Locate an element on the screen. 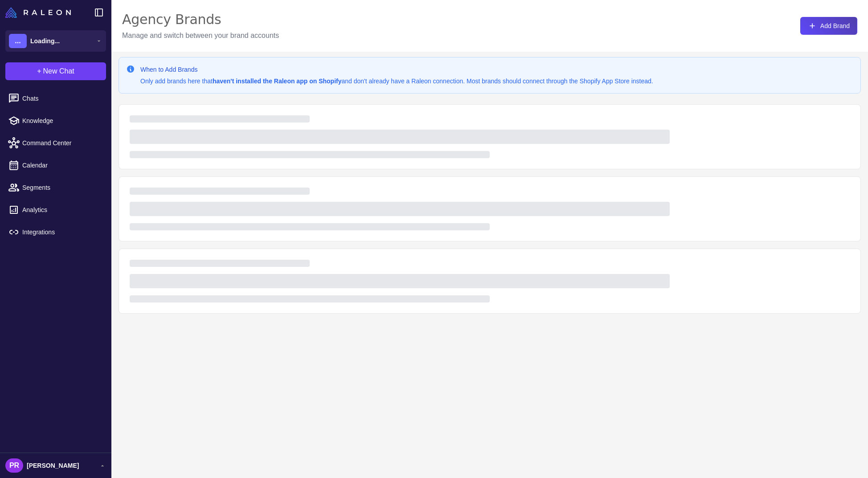 The width and height of the screenshot is (868, 478). a: Integrations is located at coordinates (55, 232).